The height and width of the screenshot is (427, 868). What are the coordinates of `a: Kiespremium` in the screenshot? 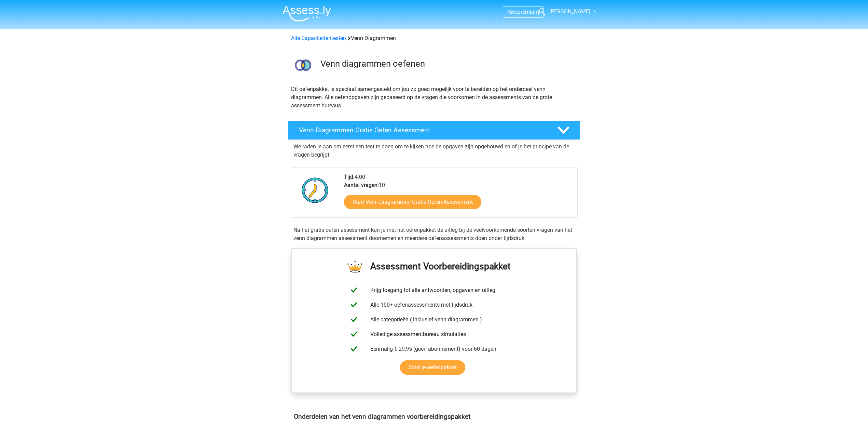 It's located at (523, 11).